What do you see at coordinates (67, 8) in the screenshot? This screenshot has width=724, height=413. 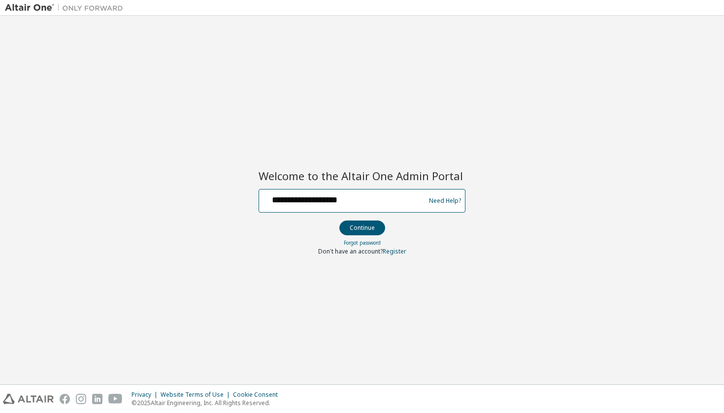 I see `img: Altair One` at bounding box center [67, 8].